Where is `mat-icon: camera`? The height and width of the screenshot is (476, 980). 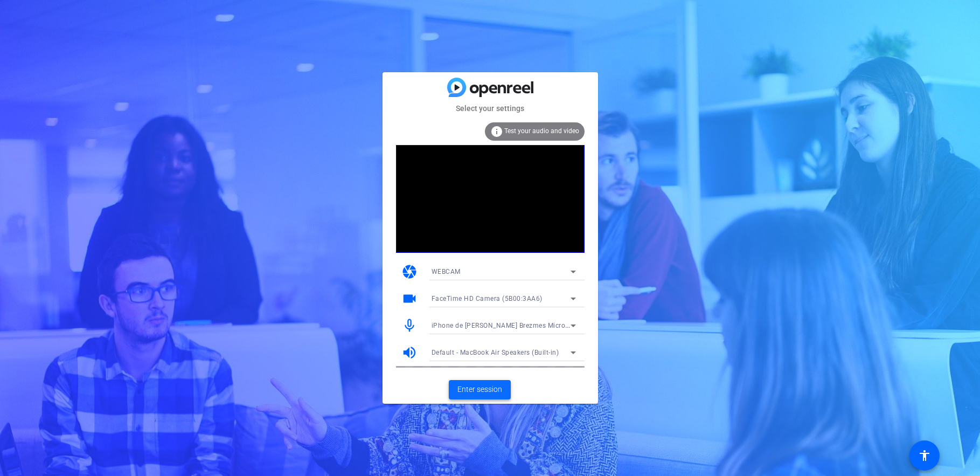
mat-icon: camera is located at coordinates (410, 272).